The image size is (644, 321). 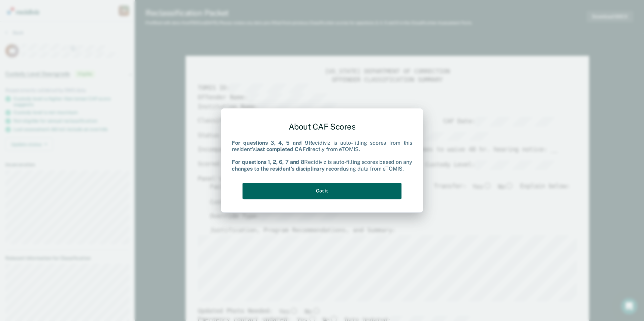 What do you see at coordinates (322, 191) in the screenshot?
I see `button: Got it` at bounding box center [322, 191].